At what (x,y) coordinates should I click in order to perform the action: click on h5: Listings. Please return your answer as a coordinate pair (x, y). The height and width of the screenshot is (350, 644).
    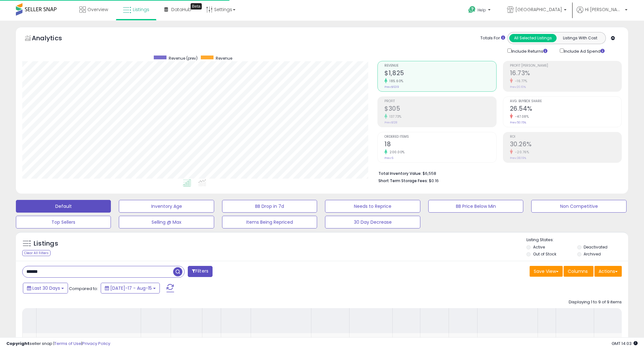
    Looking at the image, I should click on (46, 244).